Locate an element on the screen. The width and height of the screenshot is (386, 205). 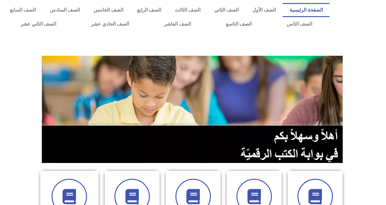
a: الصف الثاني is located at coordinates (226, 10).